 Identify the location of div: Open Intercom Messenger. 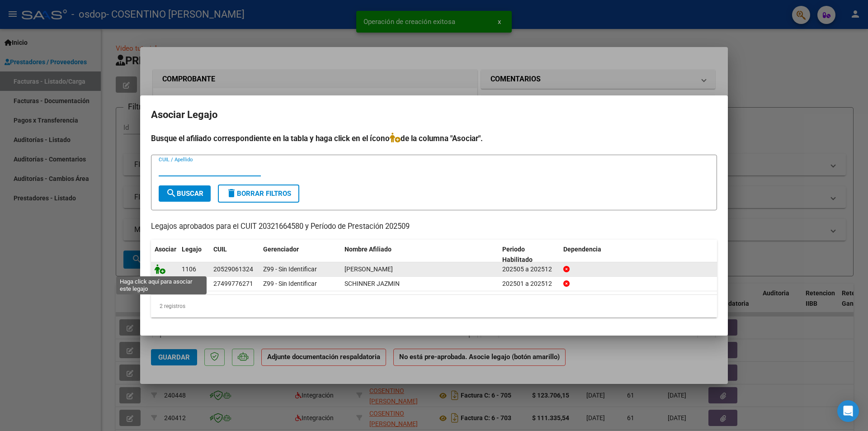
(848, 411).